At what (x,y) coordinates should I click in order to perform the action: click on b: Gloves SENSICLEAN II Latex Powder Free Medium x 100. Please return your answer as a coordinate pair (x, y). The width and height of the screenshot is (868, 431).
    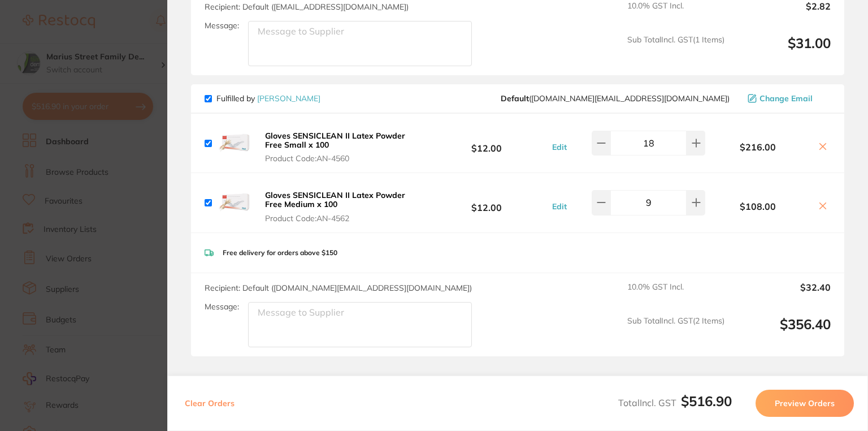
    Looking at the image, I should click on (335, 200).